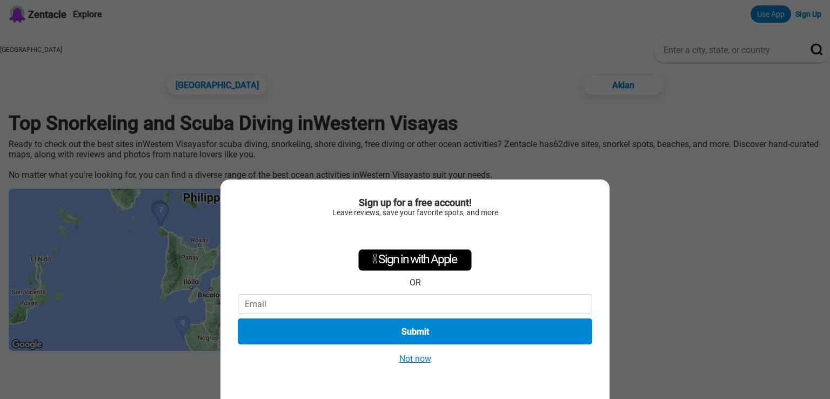 The width and height of the screenshot is (830, 399). Describe the element at coordinates (415, 260) in the screenshot. I see `div: Sign in with Apple` at that location.